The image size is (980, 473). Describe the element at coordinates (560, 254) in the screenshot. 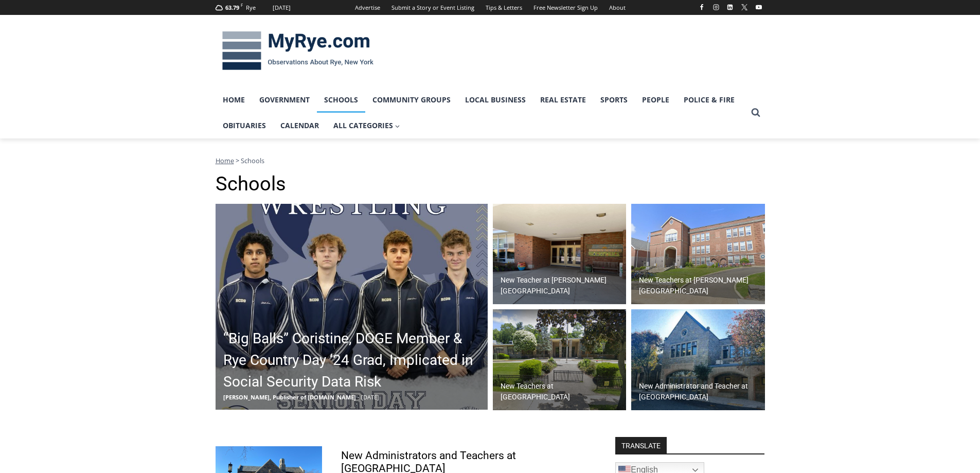

I see `img: (PHOTO: The Osborn Elementary School. File photo, 2020.)` at that location.